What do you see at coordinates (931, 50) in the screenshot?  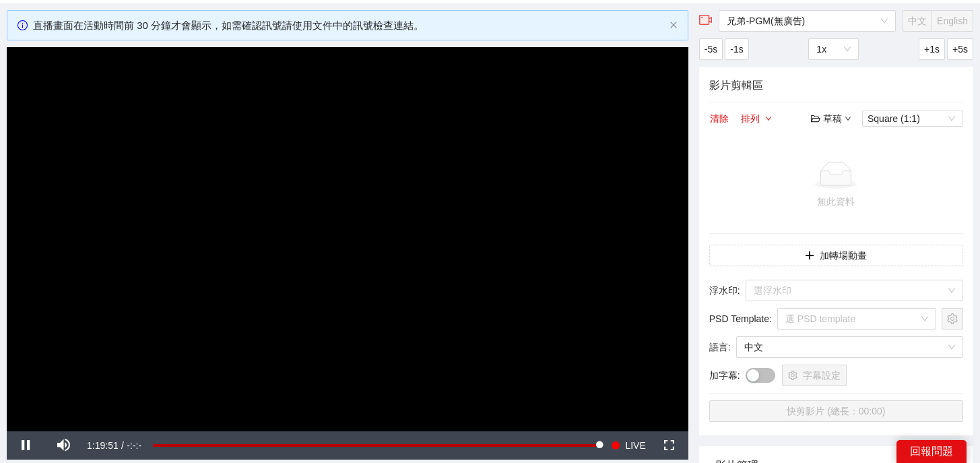 I see `button: +1s` at bounding box center [931, 50].